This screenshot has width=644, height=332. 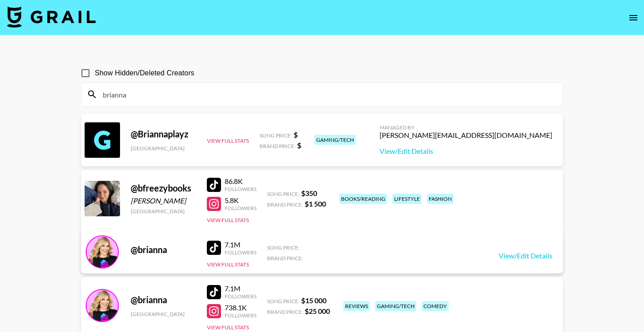 I want to click on div: 86.8K, so click(x=241, y=181).